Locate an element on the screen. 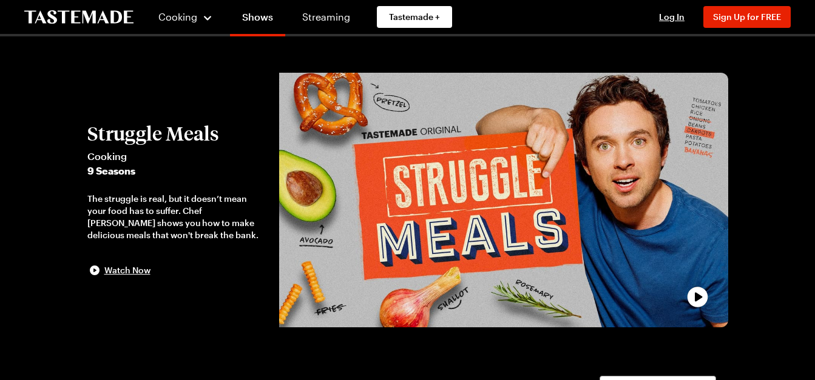  button: play trailer is located at coordinates (503, 200).